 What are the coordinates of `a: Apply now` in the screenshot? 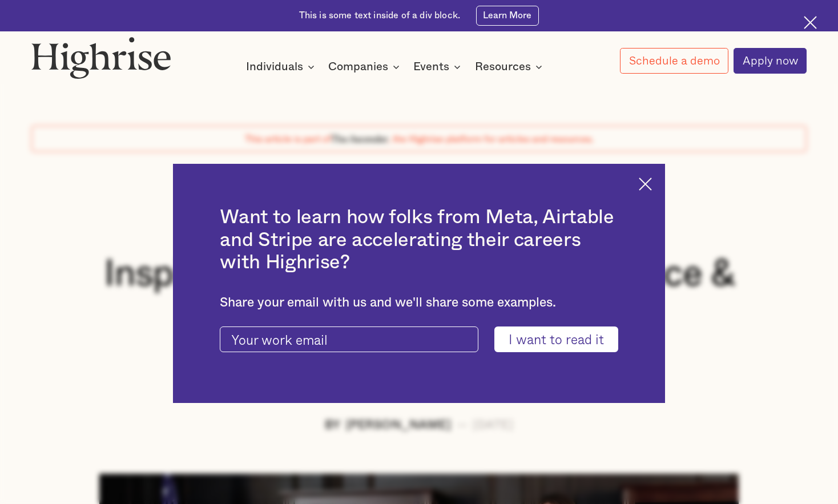 It's located at (770, 60).